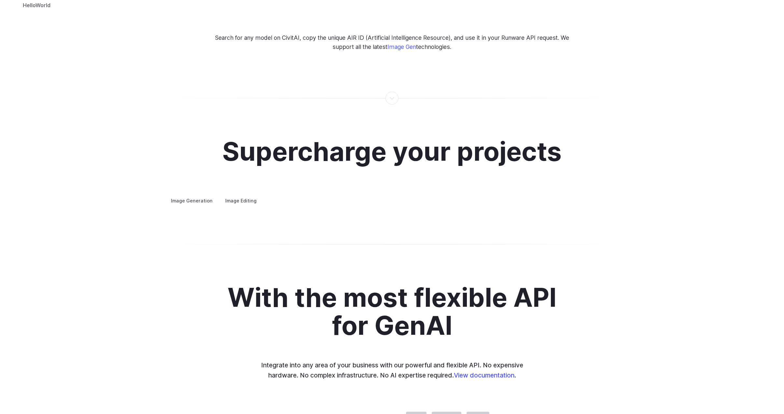 This screenshot has width=784, height=414. Describe the element at coordinates (241, 200) in the screenshot. I see `label: Image Editing` at that location.